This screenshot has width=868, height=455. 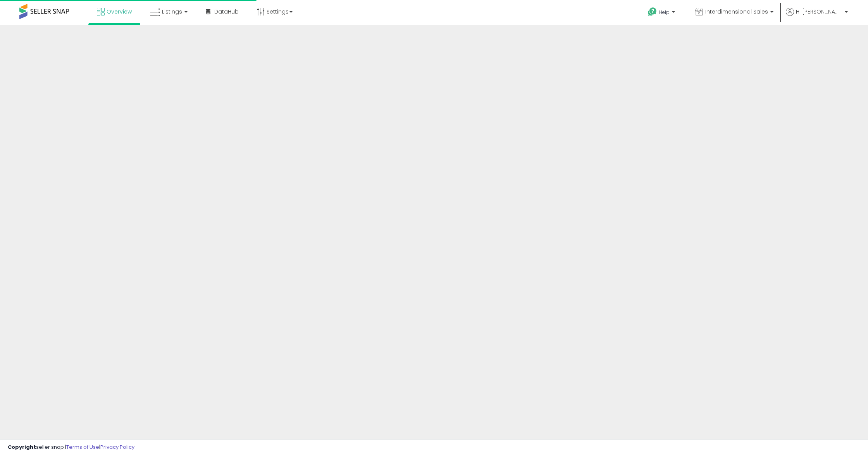 I want to click on span: Help, so click(x=664, y=12).